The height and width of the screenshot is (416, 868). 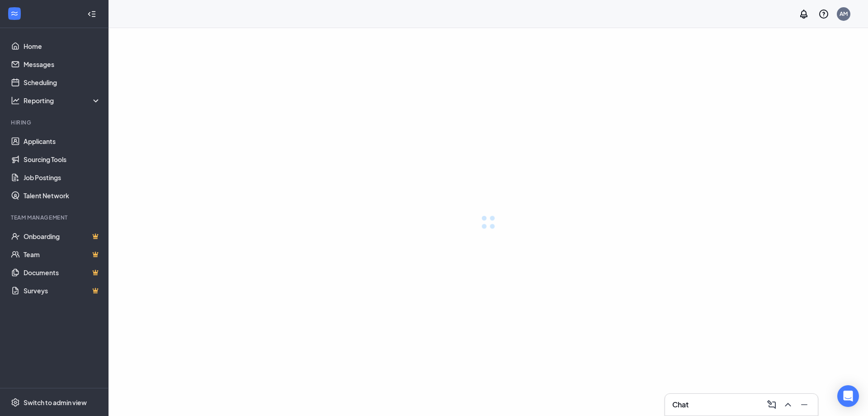 I want to click on h3: Chat, so click(x=680, y=404).